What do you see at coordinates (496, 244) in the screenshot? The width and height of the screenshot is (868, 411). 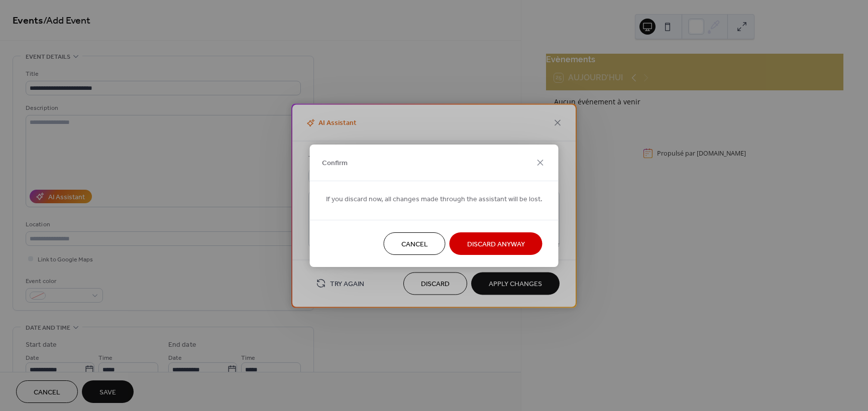 I see `span: Discard Anyway` at bounding box center [496, 244].